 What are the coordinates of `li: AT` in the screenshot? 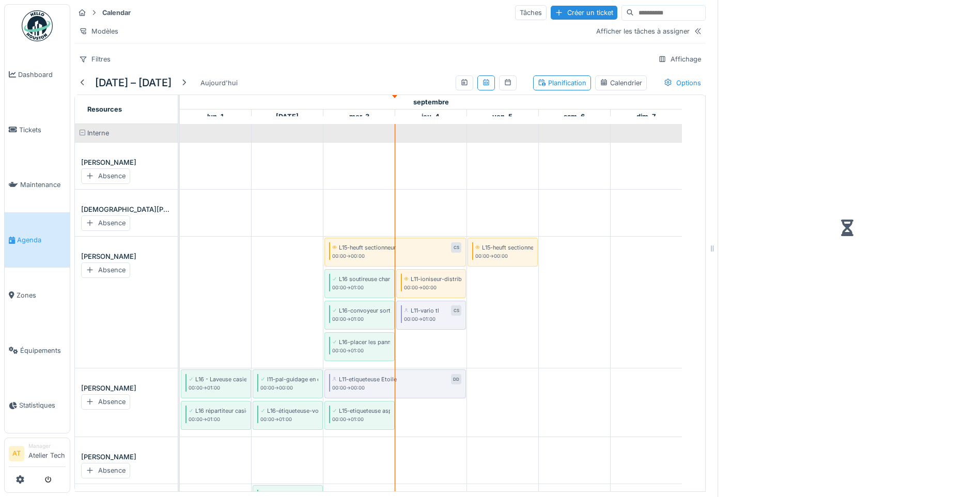 It's located at (17, 453).